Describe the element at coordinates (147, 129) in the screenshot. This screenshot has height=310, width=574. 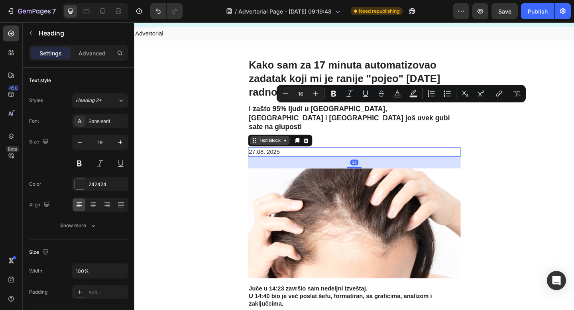
I see `div: Text Block` at that location.